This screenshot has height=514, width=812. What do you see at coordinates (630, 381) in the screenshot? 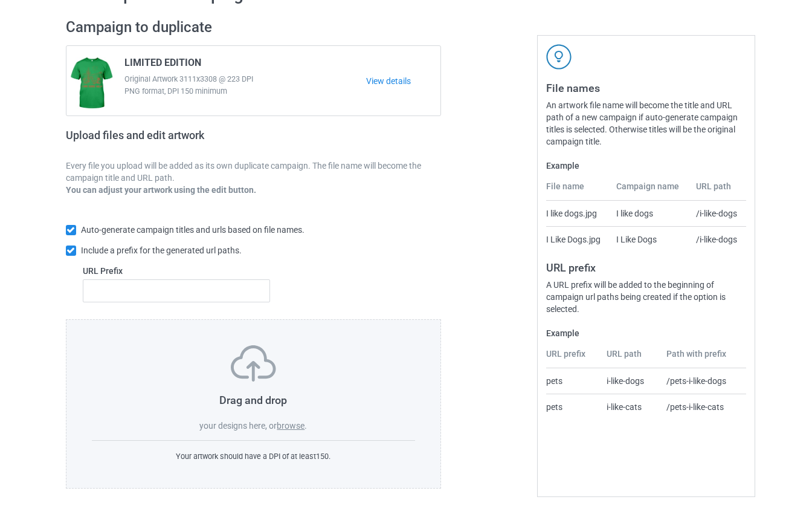
I see `td: i-like-dogs` at bounding box center [630, 381].